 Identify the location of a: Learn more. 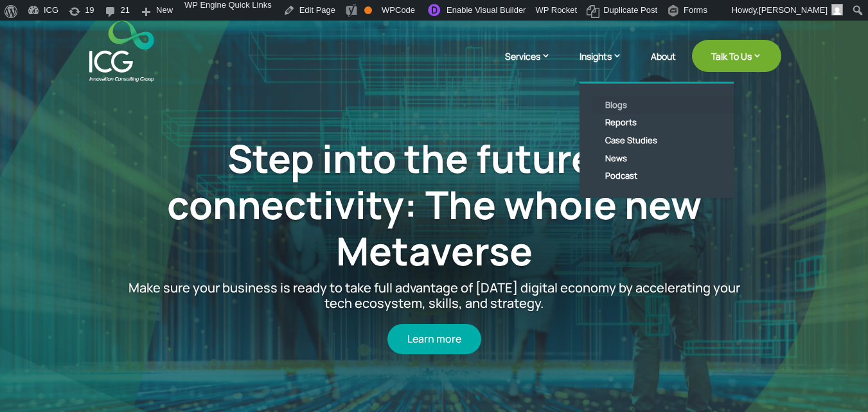
(435, 339).